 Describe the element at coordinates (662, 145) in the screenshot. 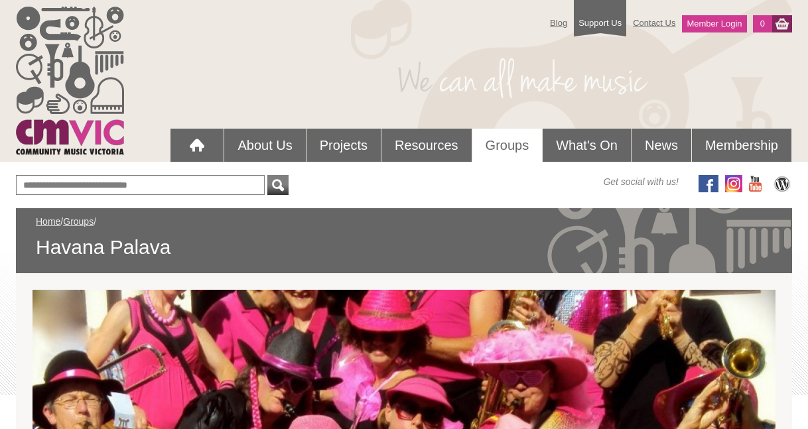

I see `a: News` at that location.